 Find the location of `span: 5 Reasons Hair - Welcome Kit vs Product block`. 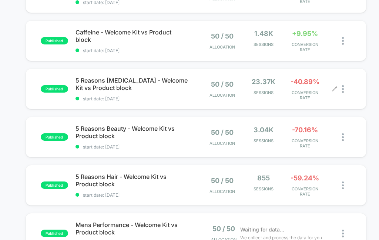

span: 5 Reasons Hair - Welcome Kit vs Product block is located at coordinates (136, 180).